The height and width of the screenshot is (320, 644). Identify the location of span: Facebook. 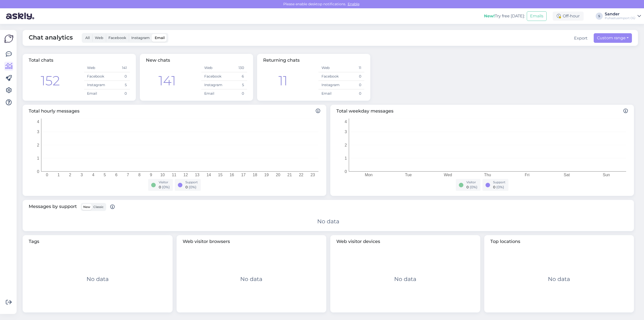
(117, 38).